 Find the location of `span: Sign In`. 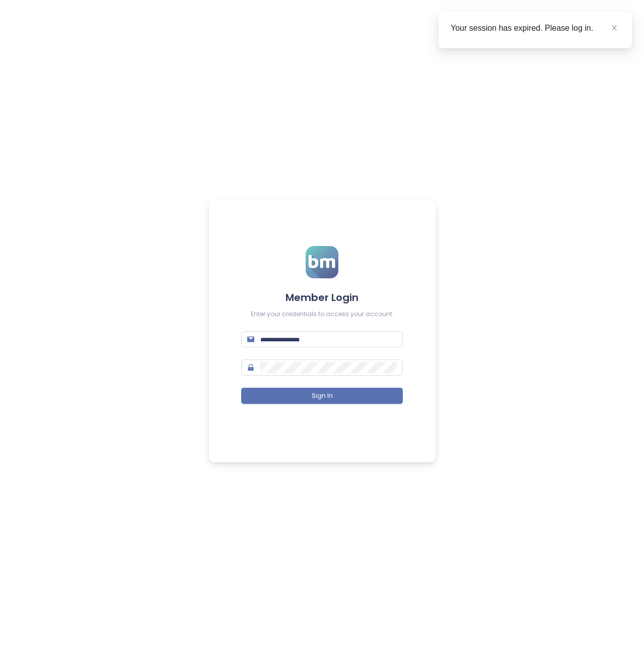

span: Sign In is located at coordinates (322, 395).